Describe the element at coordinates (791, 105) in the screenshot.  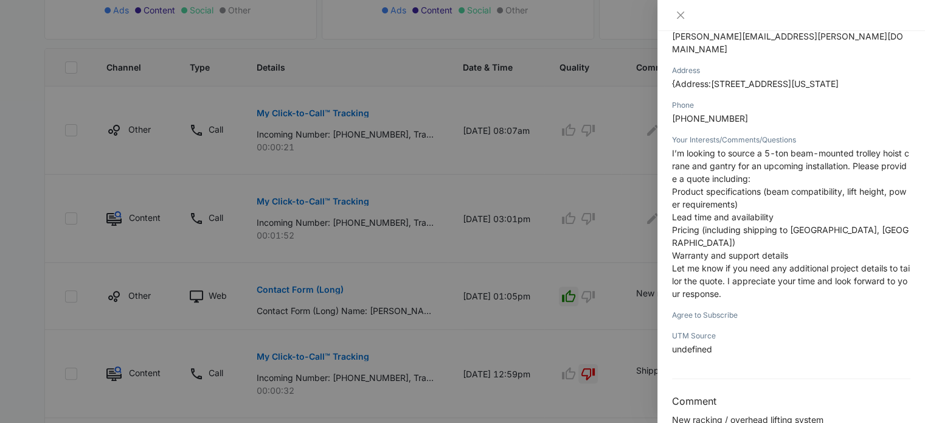
I see `div: Phone` at that location.